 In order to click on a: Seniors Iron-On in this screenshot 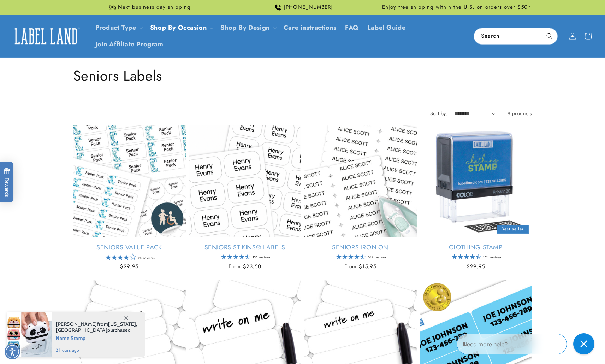, I will do `click(360, 247)`.